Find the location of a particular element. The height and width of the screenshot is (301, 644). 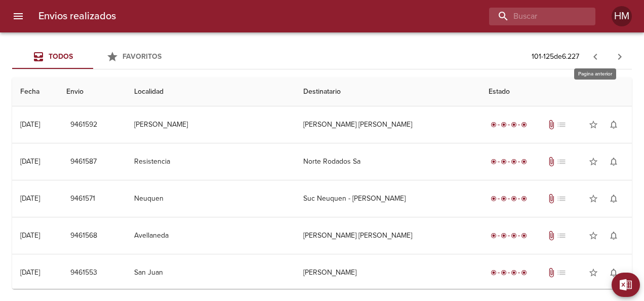

div: Abrir información de usuario is located at coordinates (621, 16).